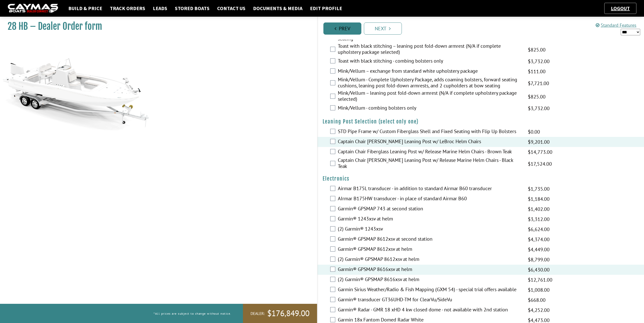  I want to click on span: $176,849.00, so click(288, 314).